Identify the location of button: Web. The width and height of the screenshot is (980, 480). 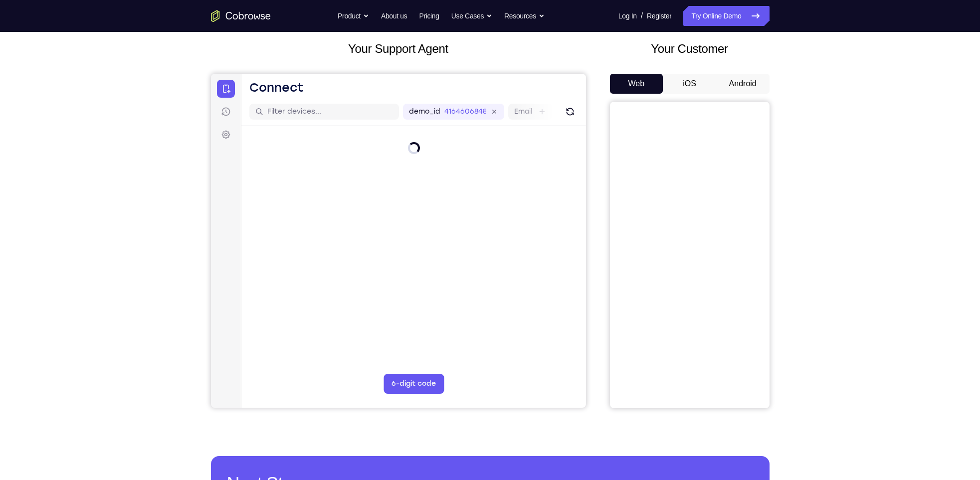
(637, 84).